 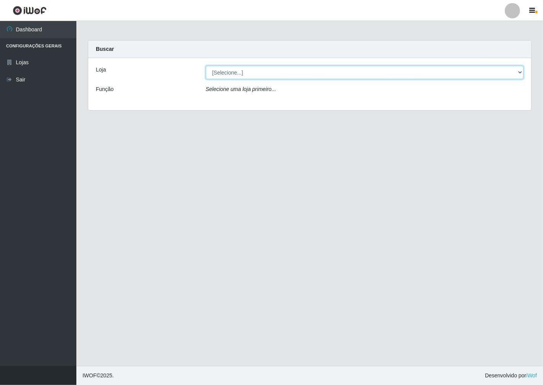 What do you see at coordinates (29, 10) in the screenshot?
I see `img: CoreUI Logo` at bounding box center [29, 10].